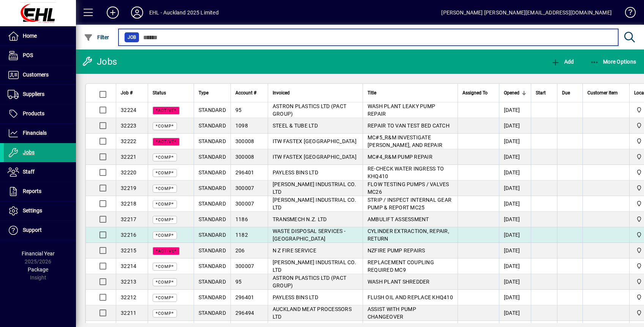  I want to click on span: 32223, so click(128, 125).